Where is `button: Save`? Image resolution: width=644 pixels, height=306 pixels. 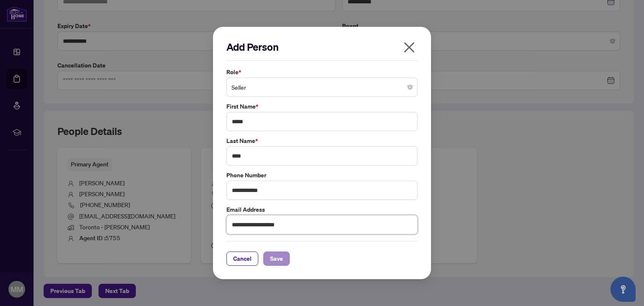
button: Save is located at coordinates (276, 258).